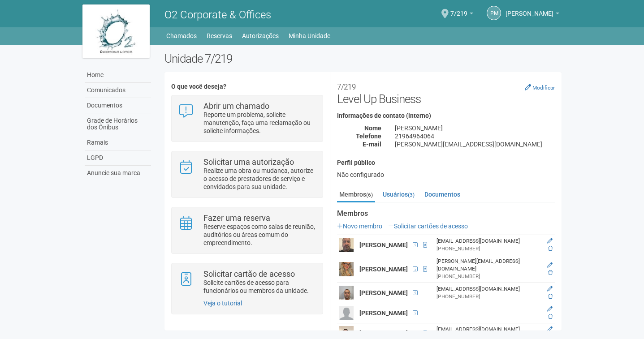 This screenshot has width=644, height=339. What do you see at coordinates (544, 88) in the screenshot?
I see `small: Modificar` at bounding box center [544, 88].